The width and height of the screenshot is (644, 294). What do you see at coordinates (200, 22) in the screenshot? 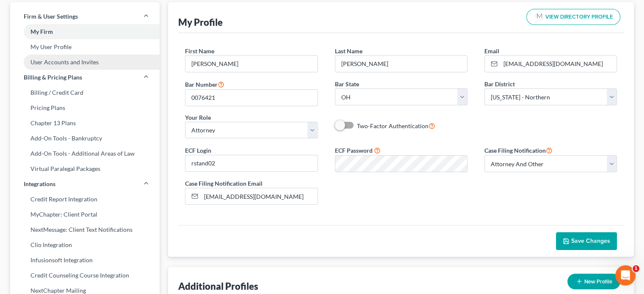
I see `div: My Profile` at bounding box center [200, 22].